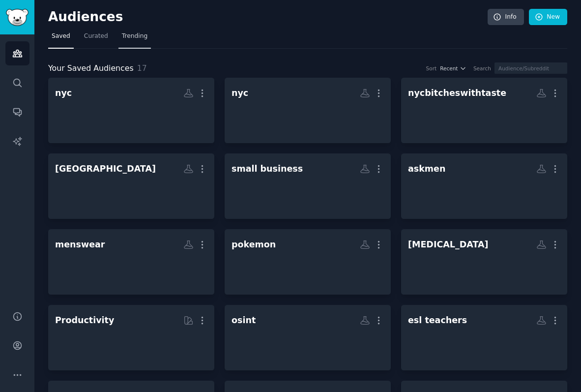  I want to click on span: Your Saved Audiences, so click(91, 68).